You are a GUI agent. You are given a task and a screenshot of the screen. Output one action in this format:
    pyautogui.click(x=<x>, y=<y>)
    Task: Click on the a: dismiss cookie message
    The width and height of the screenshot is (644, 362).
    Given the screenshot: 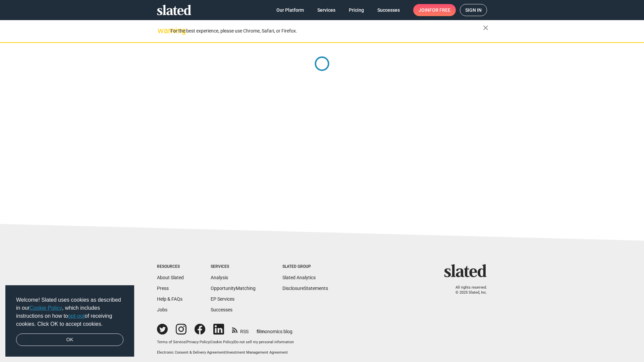 What is the action you would take?
    pyautogui.click(x=70, y=340)
    